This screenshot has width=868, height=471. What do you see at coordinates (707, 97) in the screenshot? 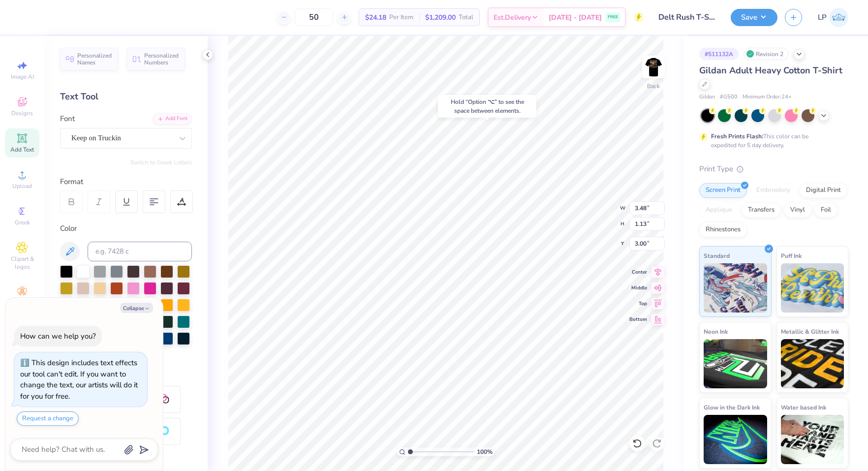
I see `span: Gildan` at bounding box center [707, 97].